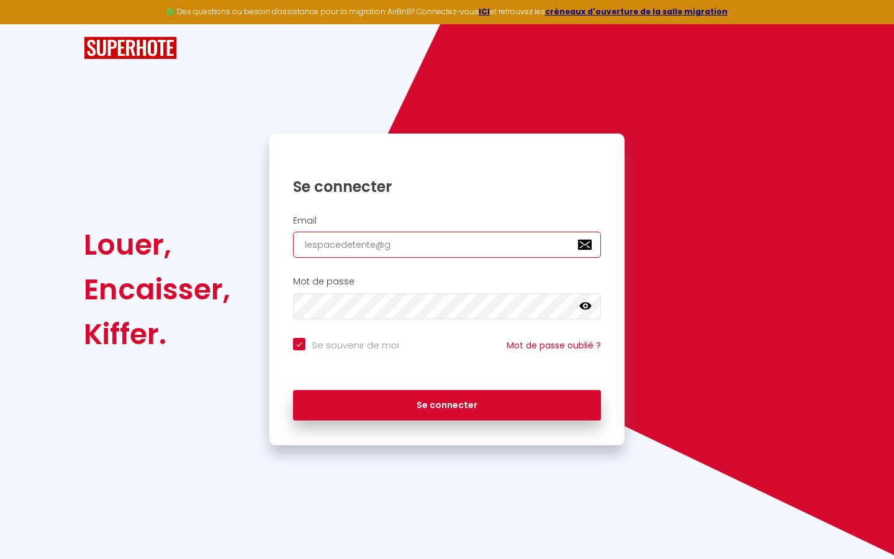 The width and height of the screenshot is (894, 559). What do you see at coordinates (157, 289) in the screenshot?
I see `div: Encaisser,` at bounding box center [157, 289].